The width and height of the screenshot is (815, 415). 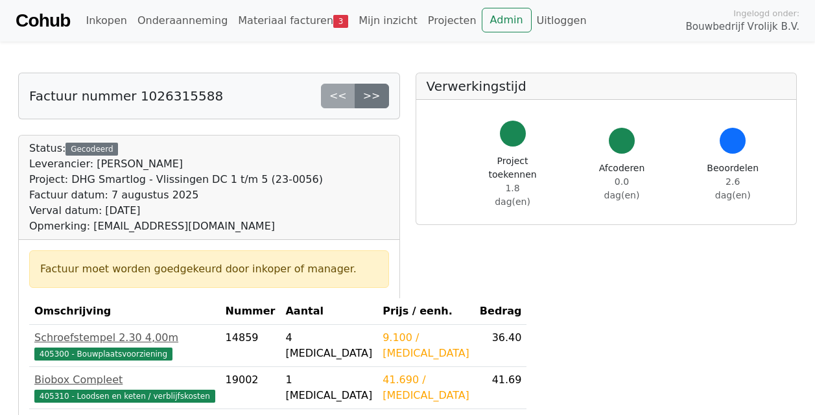 What do you see at coordinates (91, 149) in the screenshot?
I see `div: Gecodeerd` at bounding box center [91, 149].